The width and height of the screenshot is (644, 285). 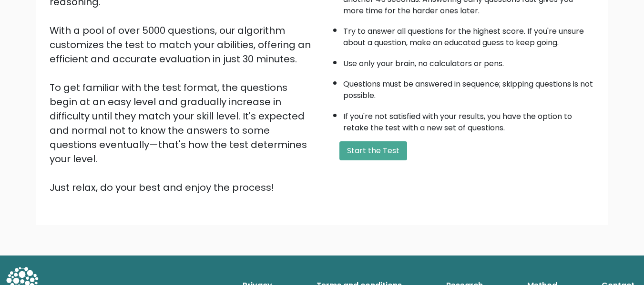 What do you see at coordinates (469, 120) in the screenshot?
I see `li: If you're not satisfied with your results, you have the option to retake the test with a new set ...` at bounding box center [469, 120].